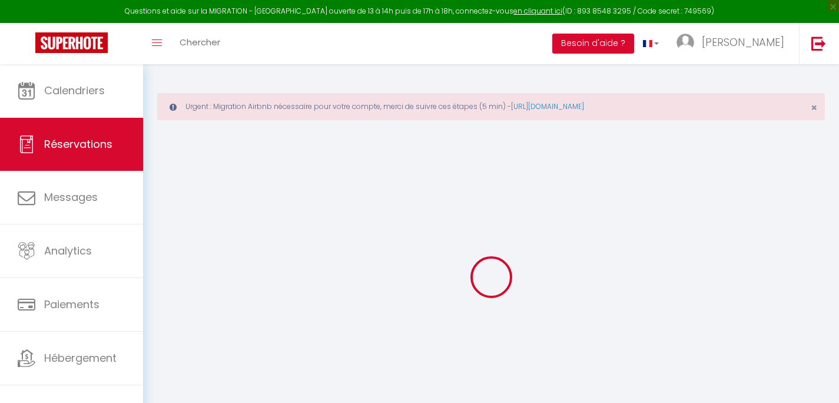 The image size is (839, 403). What do you see at coordinates (538, 11) in the screenshot?
I see `a: en cliquant ici` at bounding box center [538, 11].